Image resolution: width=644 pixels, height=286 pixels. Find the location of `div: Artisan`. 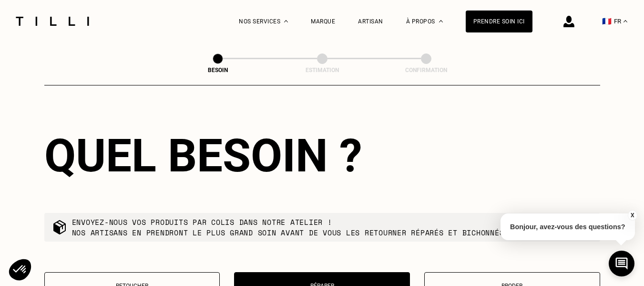

div: Artisan is located at coordinates (370, 22).